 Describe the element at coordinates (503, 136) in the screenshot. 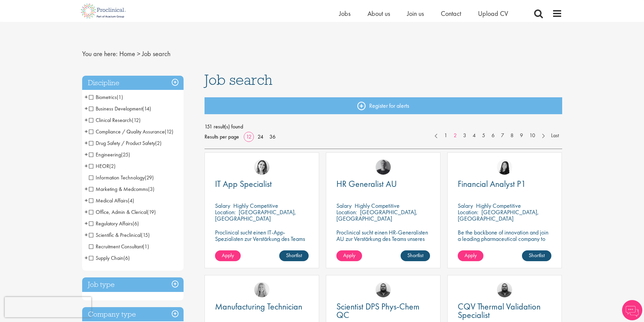

I see `a: 7` at that location.